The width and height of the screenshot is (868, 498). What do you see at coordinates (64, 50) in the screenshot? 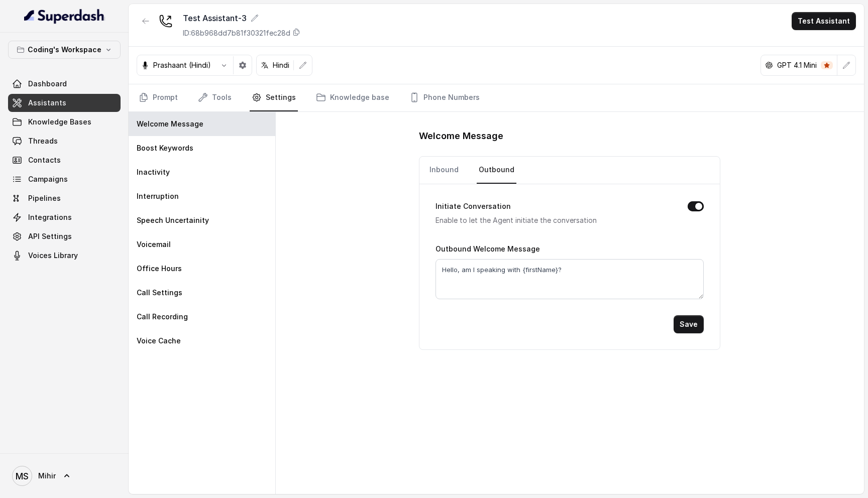
I see `button: Coding's Workspace` at bounding box center [64, 50].